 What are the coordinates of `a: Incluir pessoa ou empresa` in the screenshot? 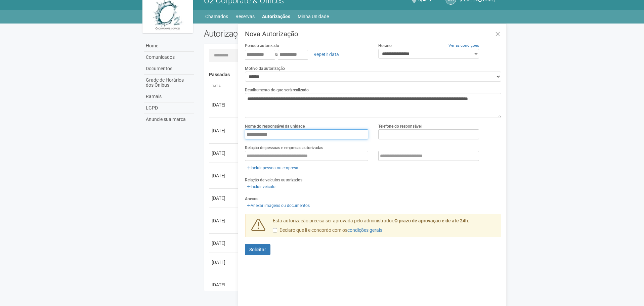 It's located at (272, 168).